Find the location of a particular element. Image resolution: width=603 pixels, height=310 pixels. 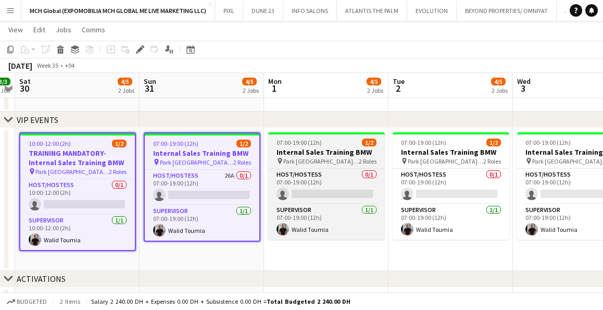

a: Jobs is located at coordinates (63, 30).